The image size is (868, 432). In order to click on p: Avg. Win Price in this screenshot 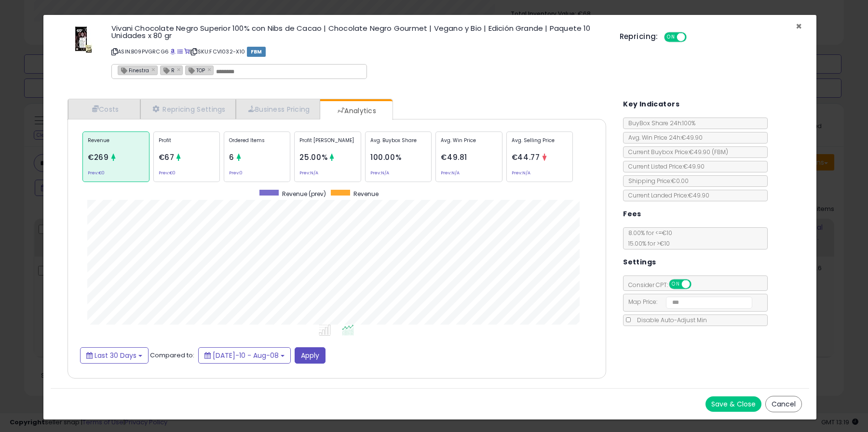, I will do `click(468, 144)`.